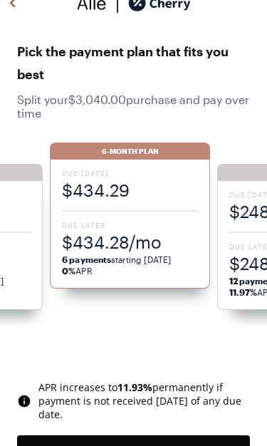  I want to click on strong: 0%, so click(68, 271).